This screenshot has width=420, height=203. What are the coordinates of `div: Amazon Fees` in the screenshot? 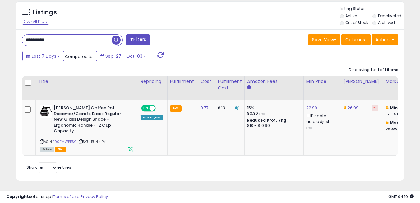 It's located at (274, 81).